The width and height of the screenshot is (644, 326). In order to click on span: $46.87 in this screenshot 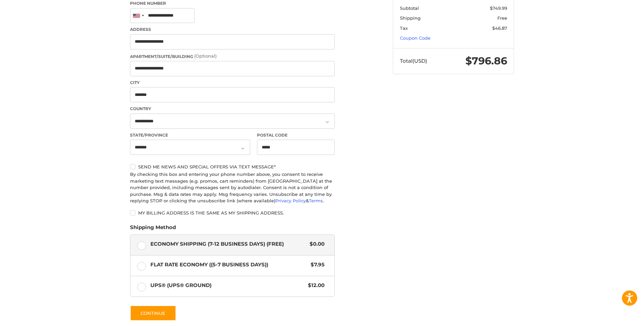, I will do `click(499, 28)`.